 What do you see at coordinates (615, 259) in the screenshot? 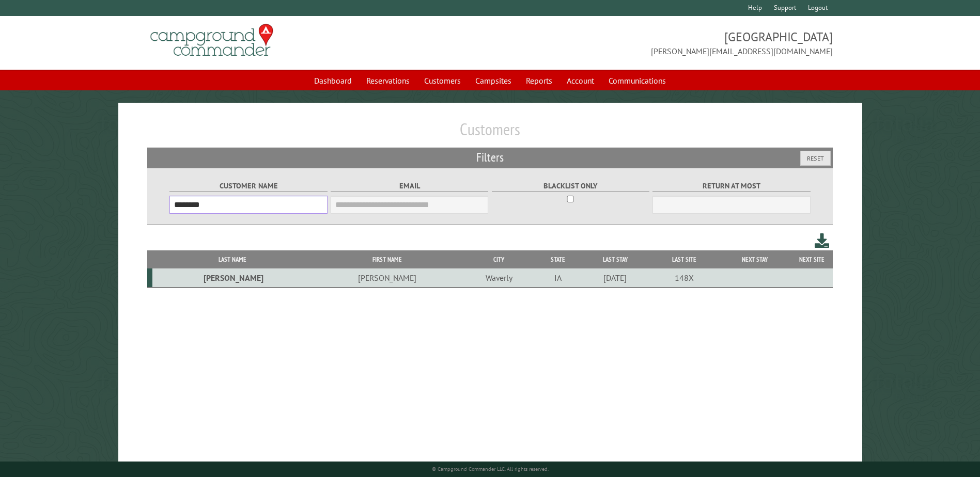
I see `th: Last Stay` at bounding box center [615, 259].